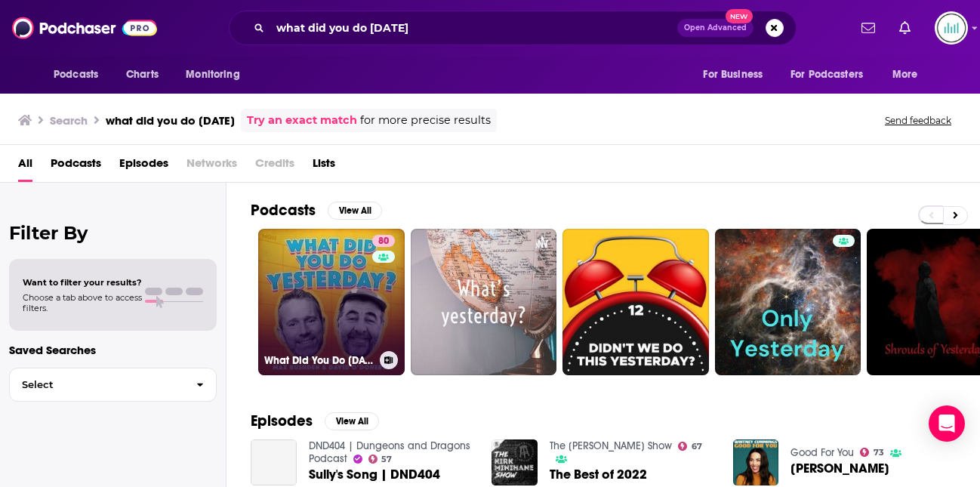 Image resolution: width=980 pixels, height=487 pixels. What do you see at coordinates (426, 120) in the screenshot?
I see `span: for more precise results` at bounding box center [426, 120].